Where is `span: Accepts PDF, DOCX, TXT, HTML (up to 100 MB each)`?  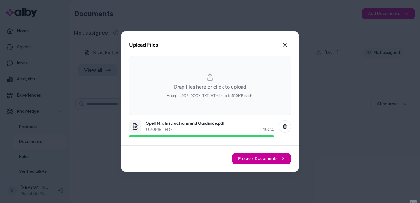
span: Accepts PDF, DOCX, TXT, HTML (up to 100 MB each) is located at coordinates (210, 95).